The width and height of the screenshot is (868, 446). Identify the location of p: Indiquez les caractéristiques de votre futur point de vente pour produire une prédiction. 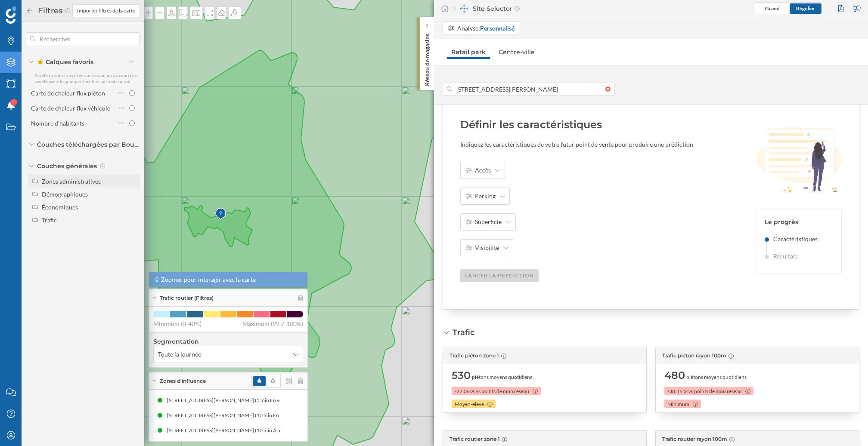
(597, 145).